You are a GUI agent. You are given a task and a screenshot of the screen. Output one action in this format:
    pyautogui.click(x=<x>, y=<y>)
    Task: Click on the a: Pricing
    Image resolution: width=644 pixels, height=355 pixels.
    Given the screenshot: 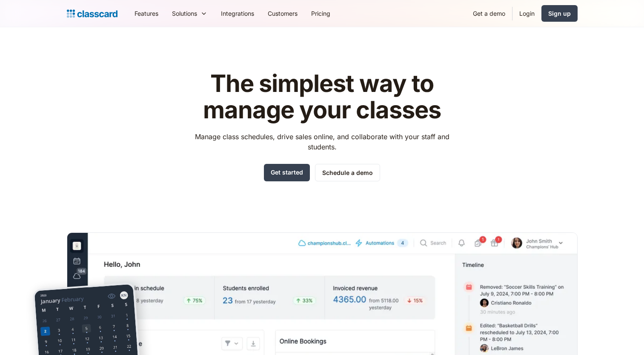 What is the action you would take?
    pyautogui.click(x=321, y=13)
    